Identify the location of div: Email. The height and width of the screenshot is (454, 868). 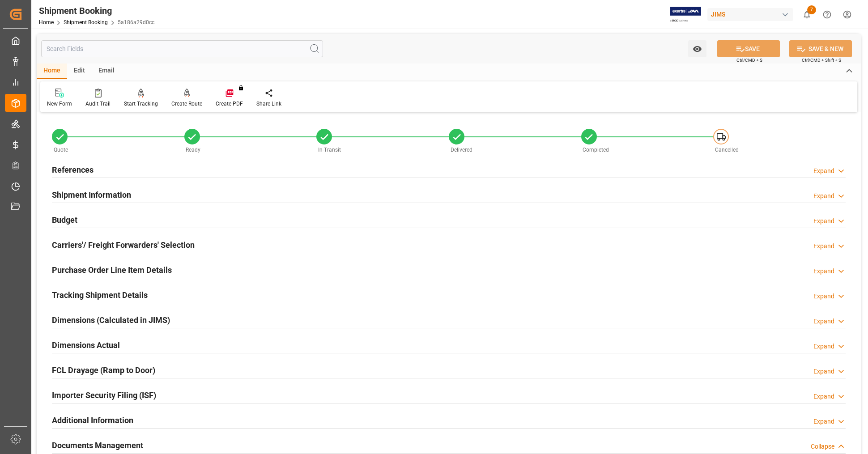
(107, 71).